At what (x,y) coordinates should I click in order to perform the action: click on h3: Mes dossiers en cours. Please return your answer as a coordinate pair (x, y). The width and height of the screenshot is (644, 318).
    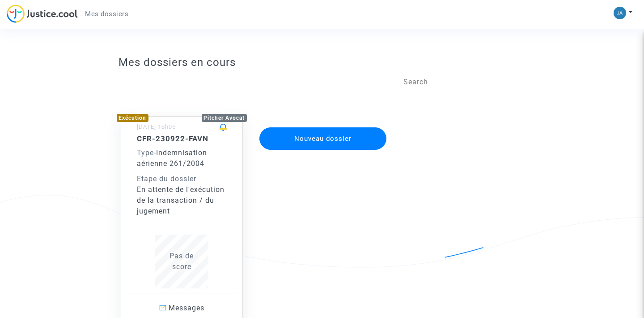
    Looking at the image, I should click on (322, 62).